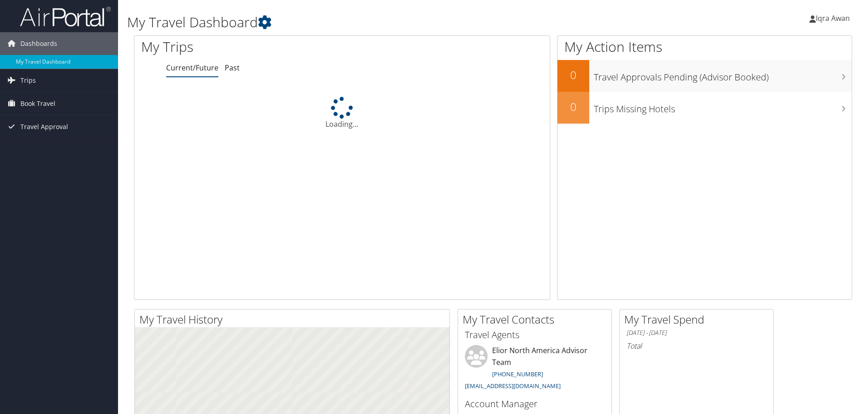 The height and width of the screenshot is (414, 868). Describe the element at coordinates (371, 22) in the screenshot. I see `h1: My Travel Dashboard` at that location.